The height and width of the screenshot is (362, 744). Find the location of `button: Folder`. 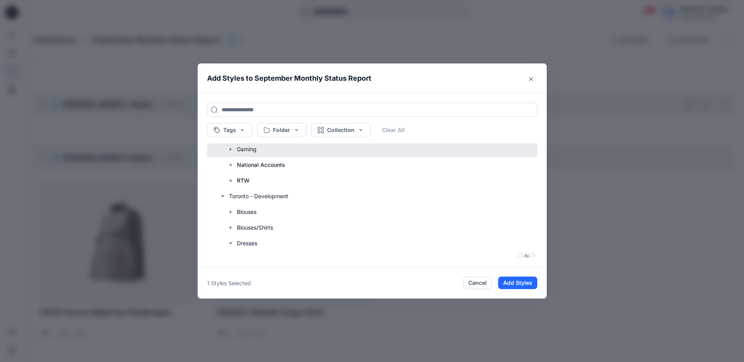

button: Folder is located at coordinates (282, 130).